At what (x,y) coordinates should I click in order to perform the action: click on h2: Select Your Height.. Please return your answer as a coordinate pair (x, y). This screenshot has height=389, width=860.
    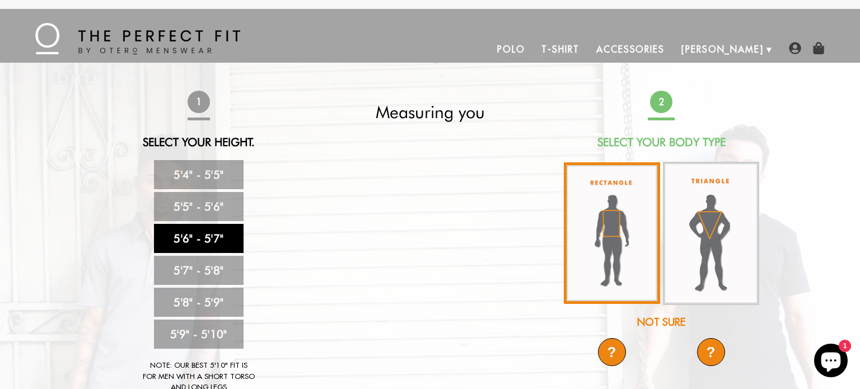
    Looking at the image, I should click on (199, 142).